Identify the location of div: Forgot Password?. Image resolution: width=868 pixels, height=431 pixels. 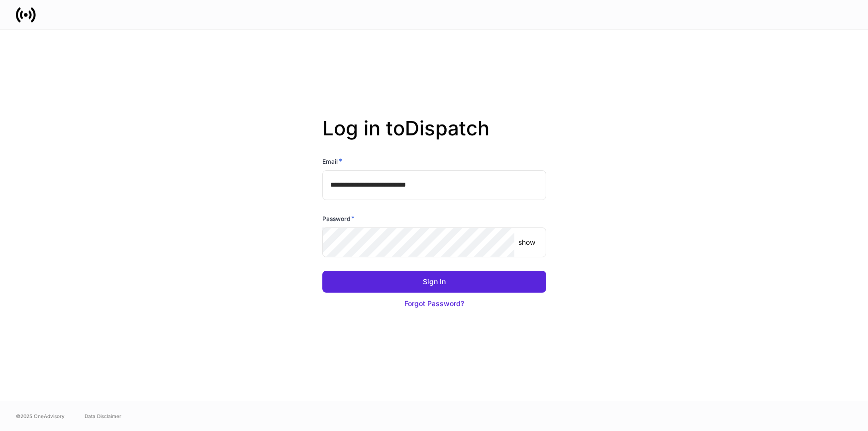
(435, 304).